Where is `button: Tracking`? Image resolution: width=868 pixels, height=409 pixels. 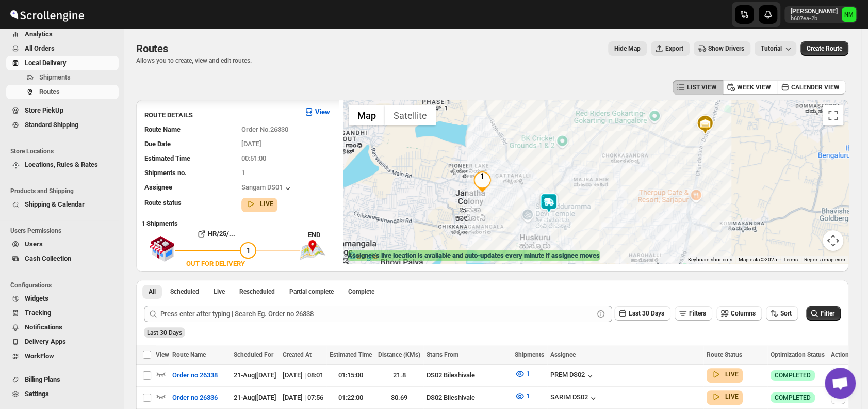 button: Tracking is located at coordinates (63, 313).